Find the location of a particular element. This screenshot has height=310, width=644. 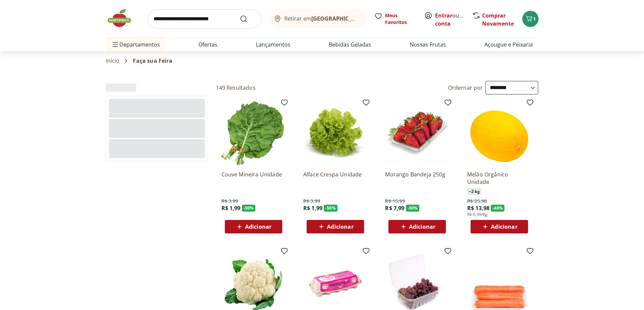

a: Entrar is located at coordinates (443, 16).